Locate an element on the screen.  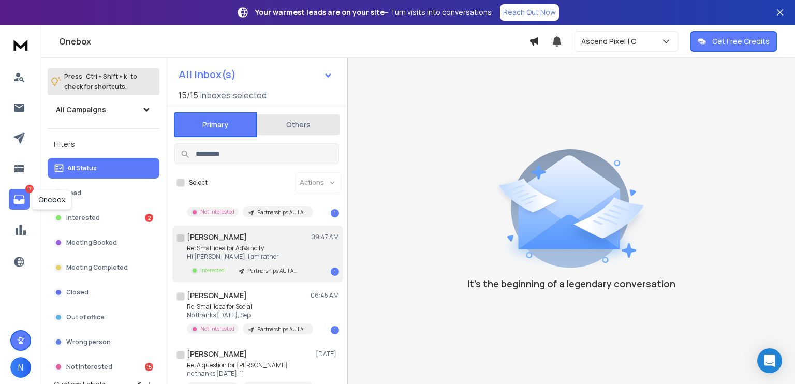
p: Out of office is located at coordinates (85, 317).